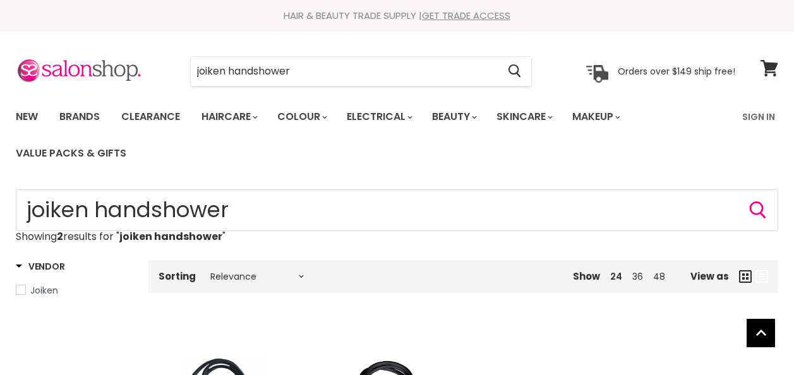 The height and width of the screenshot is (375, 794). What do you see at coordinates (378, 117) in the screenshot?
I see `a: Electrical` at bounding box center [378, 117].